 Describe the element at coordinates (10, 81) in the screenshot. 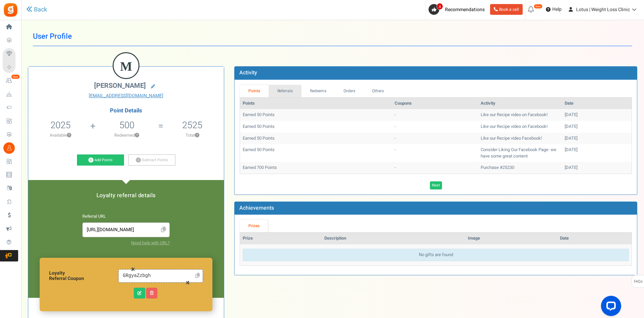

I see `a: New` at that location.